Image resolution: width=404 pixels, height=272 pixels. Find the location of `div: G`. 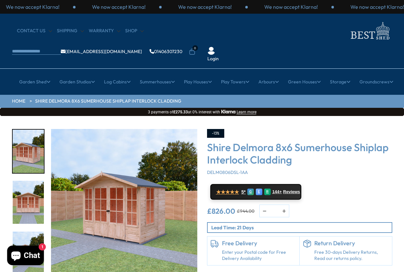

div: G is located at coordinates (251, 192).